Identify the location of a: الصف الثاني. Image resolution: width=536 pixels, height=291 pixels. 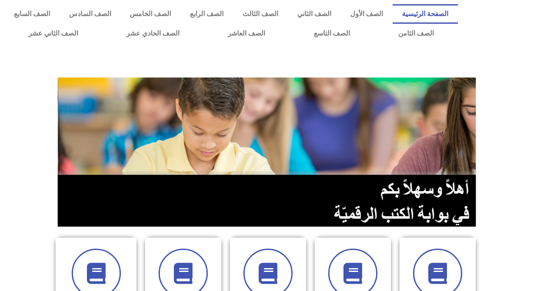
(314, 14).